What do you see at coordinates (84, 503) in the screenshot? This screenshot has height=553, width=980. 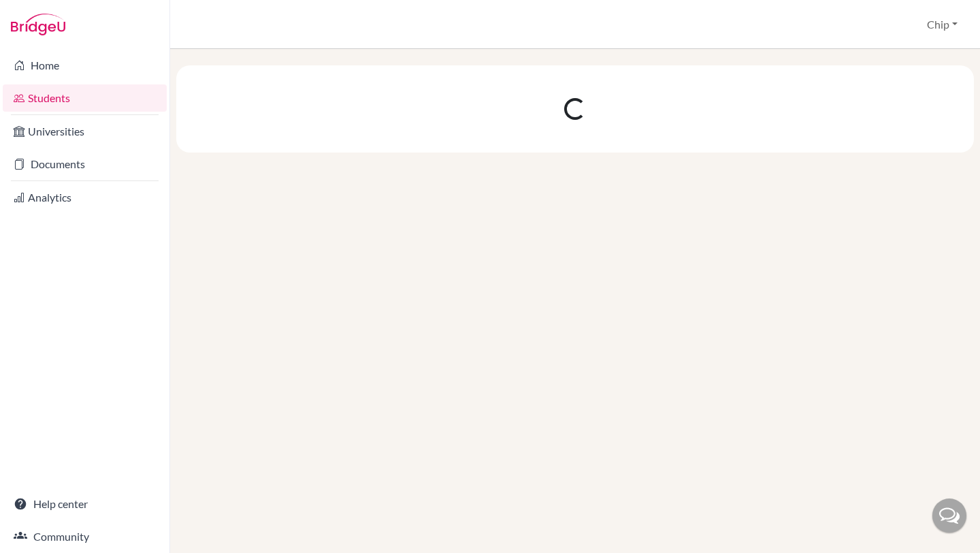 I see `a: Help center` at bounding box center [84, 503].